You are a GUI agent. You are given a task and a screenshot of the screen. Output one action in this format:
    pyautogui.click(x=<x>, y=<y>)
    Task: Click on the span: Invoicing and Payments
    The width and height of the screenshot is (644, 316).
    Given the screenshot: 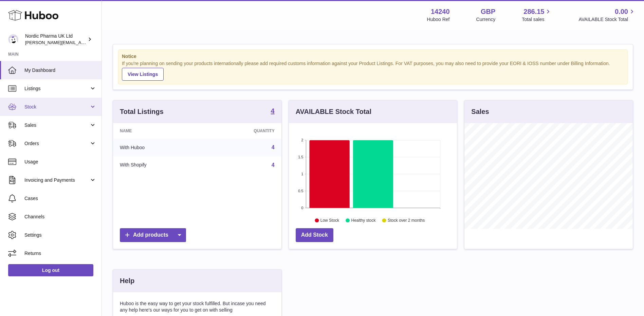 What is the action you would take?
    pyautogui.click(x=57, y=180)
    